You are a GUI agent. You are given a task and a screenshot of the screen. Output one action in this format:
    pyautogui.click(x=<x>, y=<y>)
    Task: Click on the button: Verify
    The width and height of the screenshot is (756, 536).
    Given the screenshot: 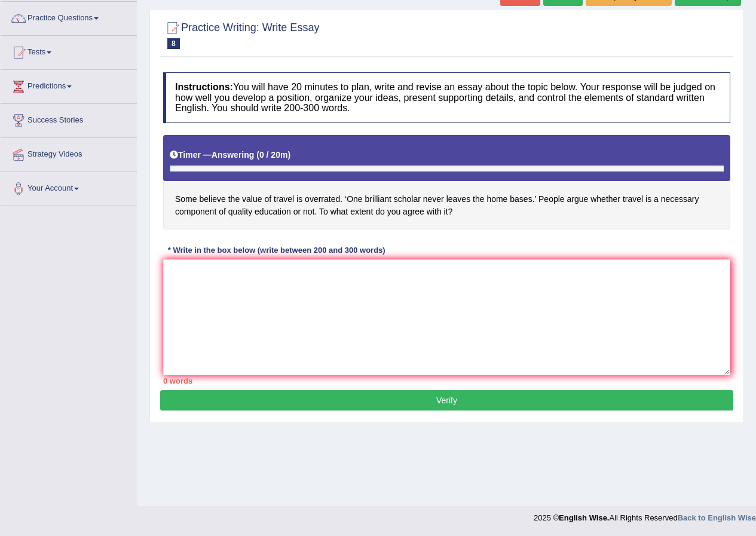 What is the action you would take?
    pyautogui.click(x=446, y=401)
    